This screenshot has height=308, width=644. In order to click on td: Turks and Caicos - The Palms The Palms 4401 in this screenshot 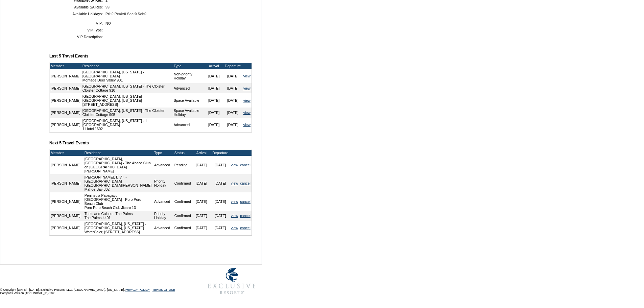, I will do `click(118, 216)`.